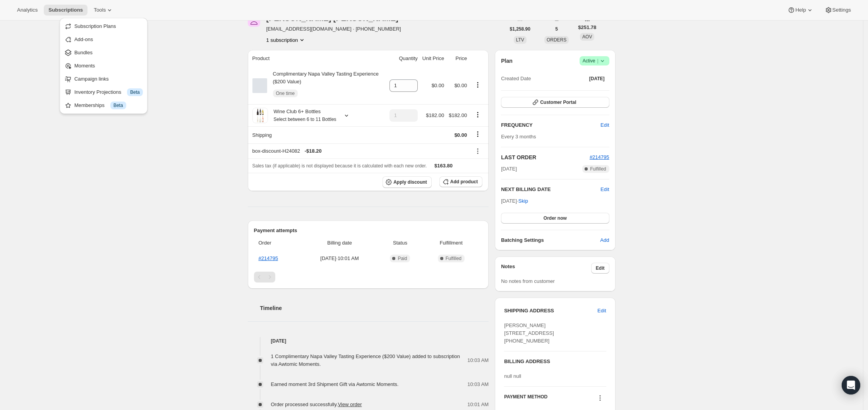  What do you see at coordinates (599, 157) in the screenshot?
I see `button: #214795` at bounding box center [599, 157].